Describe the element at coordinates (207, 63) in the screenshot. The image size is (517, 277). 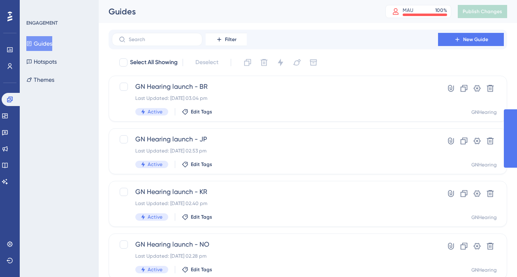
I see `button: Deselect` at that location.